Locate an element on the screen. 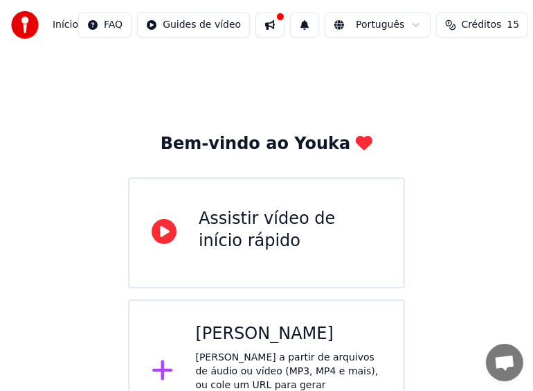 This screenshot has height=391, width=533. span: Créditos is located at coordinates (482, 25).